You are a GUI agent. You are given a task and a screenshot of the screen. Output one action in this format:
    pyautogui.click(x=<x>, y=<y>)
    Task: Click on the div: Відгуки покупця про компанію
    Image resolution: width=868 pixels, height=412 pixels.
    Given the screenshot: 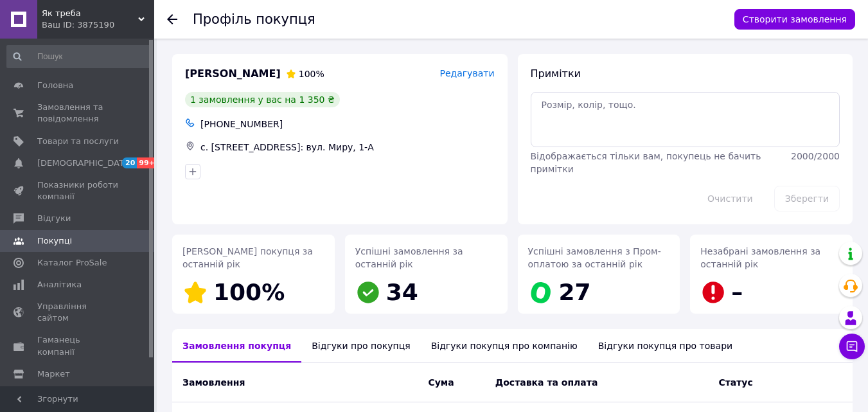 What is the action you would take?
    pyautogui.click(x=505, y=345)
    